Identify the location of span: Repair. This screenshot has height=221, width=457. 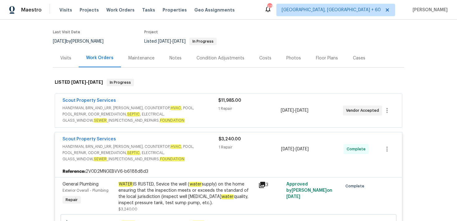
(71, 200).